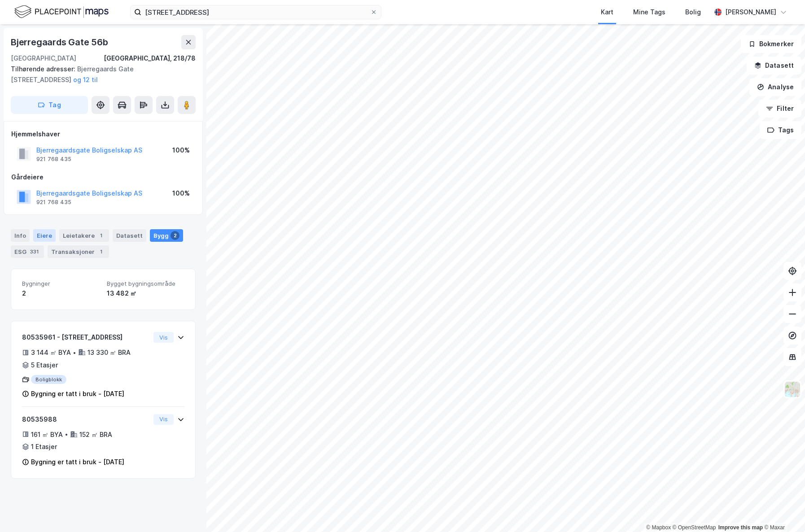 The width and height of the screenshot is (805, 532). Describe the element at coordinates (256, 12) in the screenshot. I see `input: Søk på adresse, matrikkel, gårdeiere, leietakere eller personer` at that location.